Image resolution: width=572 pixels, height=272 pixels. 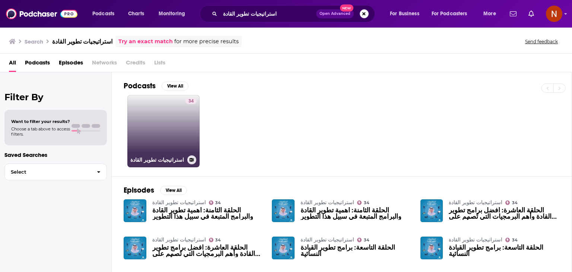 What do you see at coordinates (155, 190) in the screenshot?
I see `a: EpisodesView All` at bounding box center [155, 190].